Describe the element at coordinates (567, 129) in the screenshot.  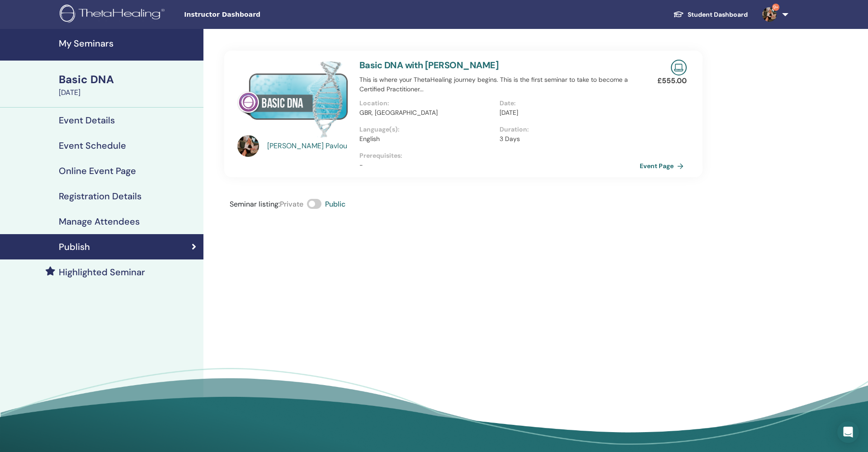
I see `p: Duration :` at that location.